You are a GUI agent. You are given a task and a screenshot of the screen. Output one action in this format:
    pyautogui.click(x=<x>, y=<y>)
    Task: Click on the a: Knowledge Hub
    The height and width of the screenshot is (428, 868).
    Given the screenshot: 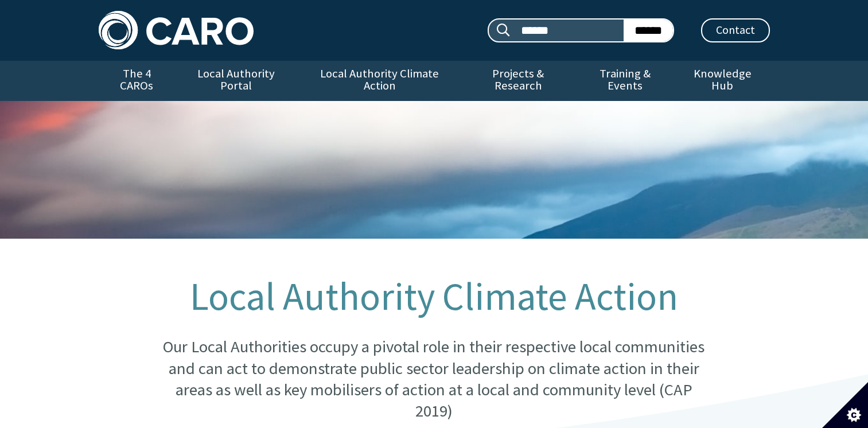 What is the action you would take?
    pyautogui.click(x=722, y=81)
    